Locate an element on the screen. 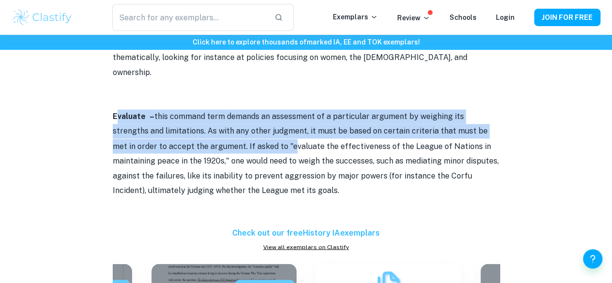 This screenshot has width=612, height=283. p: Exemplars is located at coordinates (355, 17).